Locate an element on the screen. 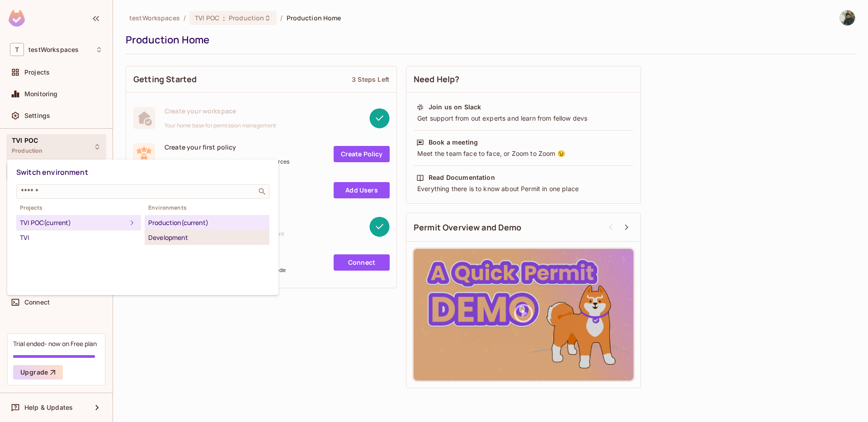  div: Production (current) is located at coordinates (207, 223).